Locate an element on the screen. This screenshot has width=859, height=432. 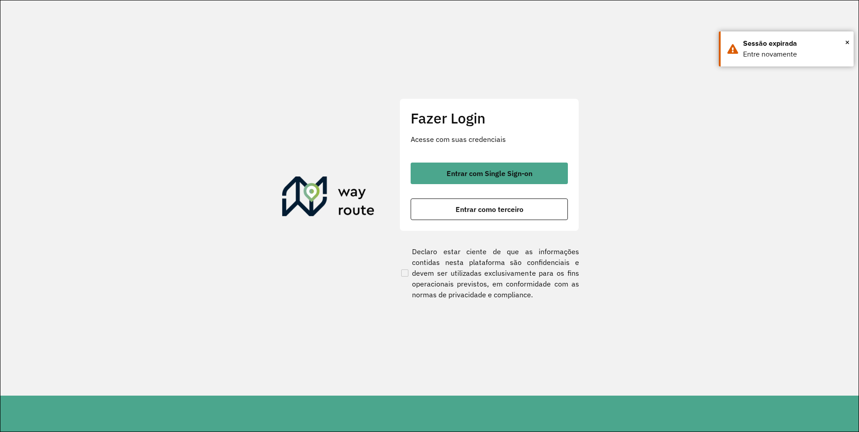
p: Acesse com suas credenciais is located at coordinates (489, 139).